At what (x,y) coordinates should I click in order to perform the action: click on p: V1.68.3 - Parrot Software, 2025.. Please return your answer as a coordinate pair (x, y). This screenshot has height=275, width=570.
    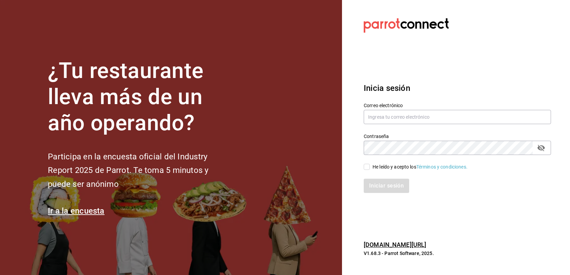
    Looking at the image, I should click on (455, 253).